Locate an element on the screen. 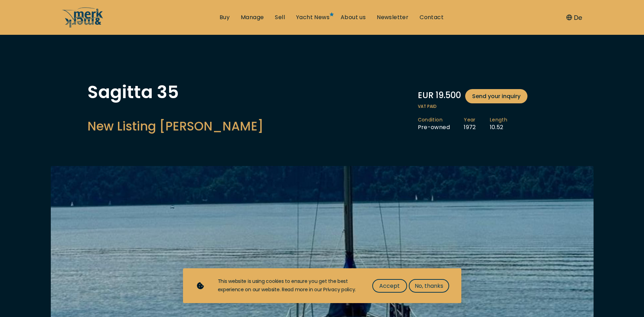 This screenshot has height=317, width=644. a: Newsletter is located at coordinates (392, 17).